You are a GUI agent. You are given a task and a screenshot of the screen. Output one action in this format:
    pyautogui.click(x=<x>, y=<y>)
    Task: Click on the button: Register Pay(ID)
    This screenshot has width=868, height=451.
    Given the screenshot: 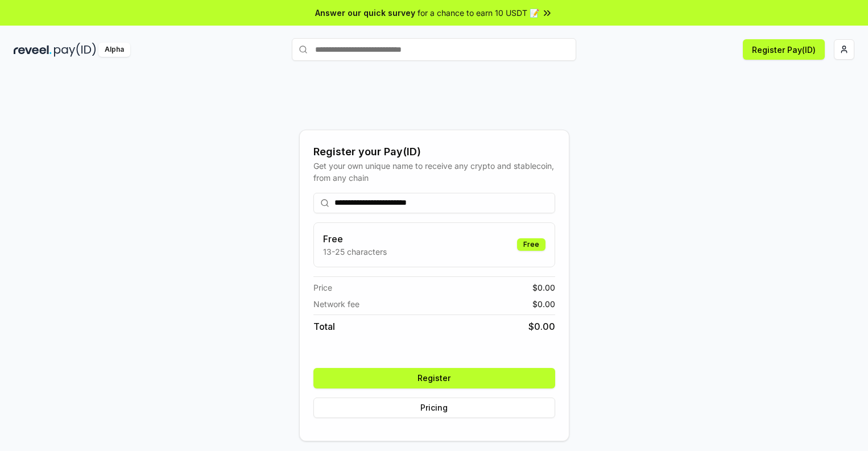 What is the action you would take?
    pyautogui.click(x=784, y=50)
    